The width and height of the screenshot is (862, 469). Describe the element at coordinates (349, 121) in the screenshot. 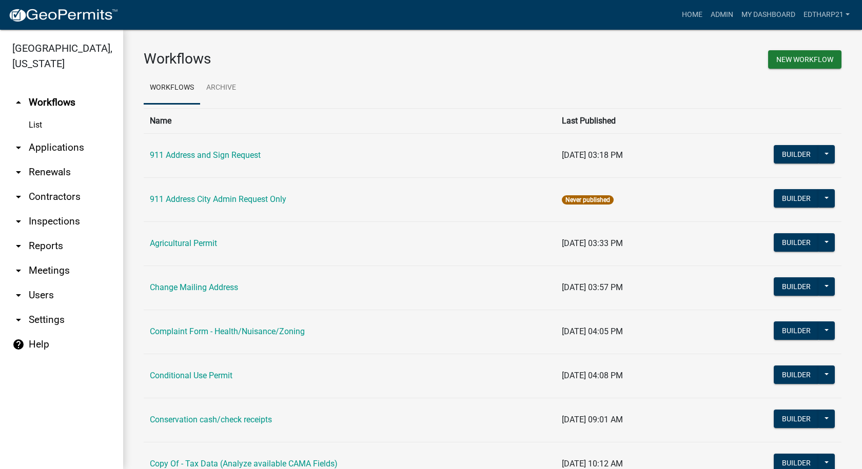

I see `th: Name` at that location.